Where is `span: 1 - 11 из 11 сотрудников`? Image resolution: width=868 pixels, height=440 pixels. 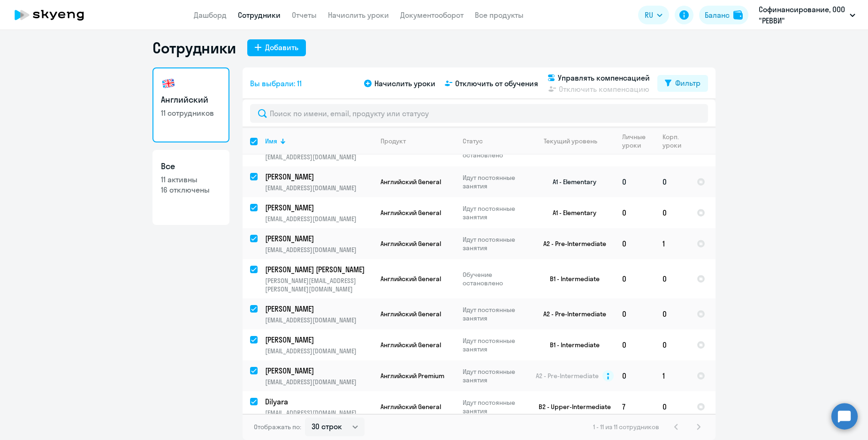
span: 1 - 11 из 11 сотрудников is located at coordinates (626, 427).